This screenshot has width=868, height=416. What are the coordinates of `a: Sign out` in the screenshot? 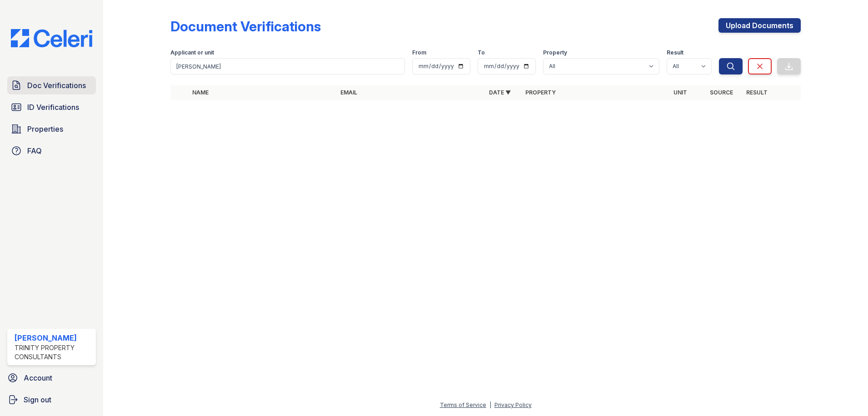 It's located at (52, 400).